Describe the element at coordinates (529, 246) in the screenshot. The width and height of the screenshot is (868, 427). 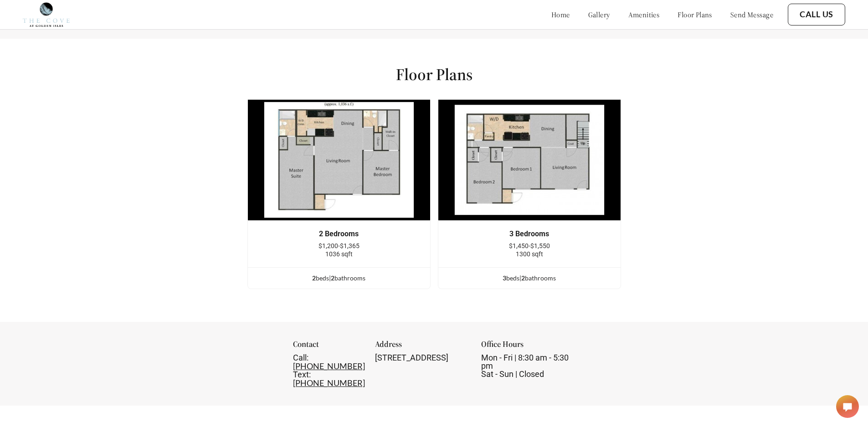
I see `span: $1,450-$1,550` at that location.